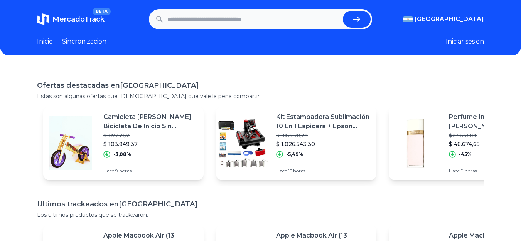 The width and height of the screenshot is (521, 241). Describe the element at coordinates (122, 155) in the screenshot. I see `p: -3,08%` at that location.